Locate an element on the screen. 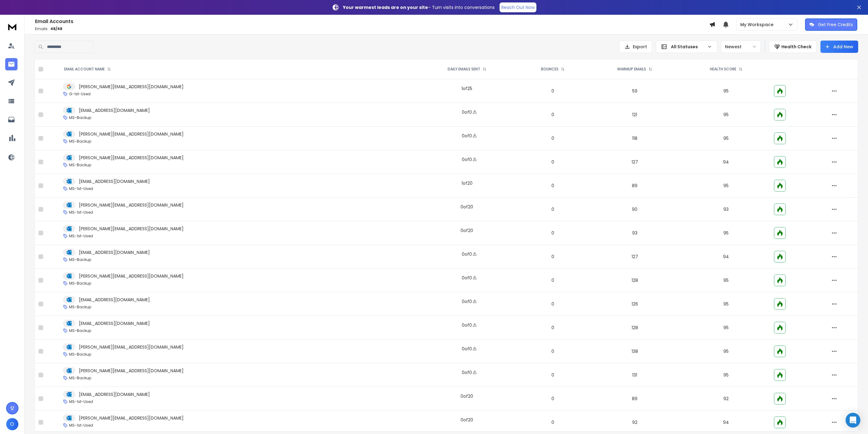 Image resolution: width=868 pixels, height=434 pixels. button: Get Free Credits is located at coordinates (831, 25).